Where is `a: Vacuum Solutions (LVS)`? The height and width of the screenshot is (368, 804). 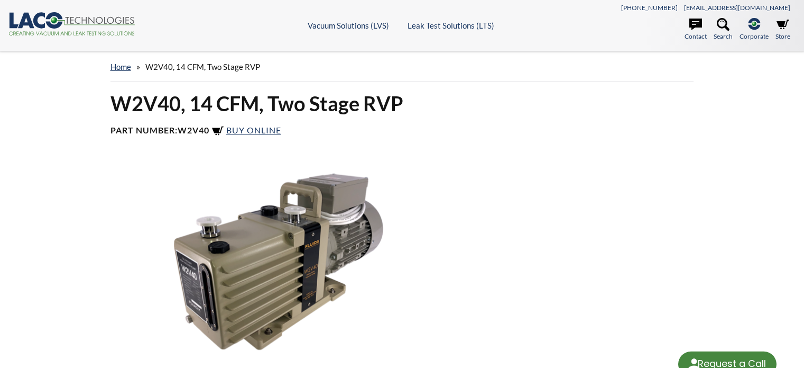 a: Vacuum Solutions (LVS) is located at coordinates (348, 25).